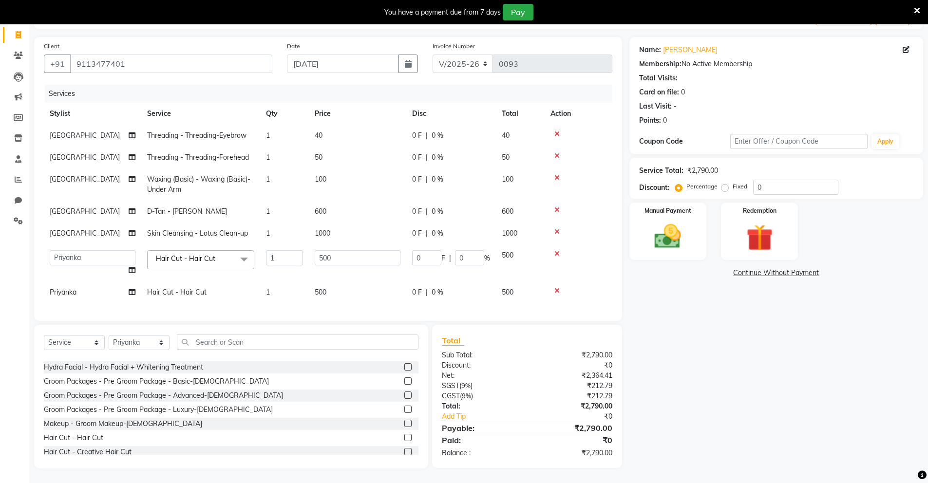 The image size is (928, 483). Describe the element at coordinates (123, 367) in the screenshot. I see `div: Hydra Facial - Hydra Facial + Whitening Treatment` at that location.